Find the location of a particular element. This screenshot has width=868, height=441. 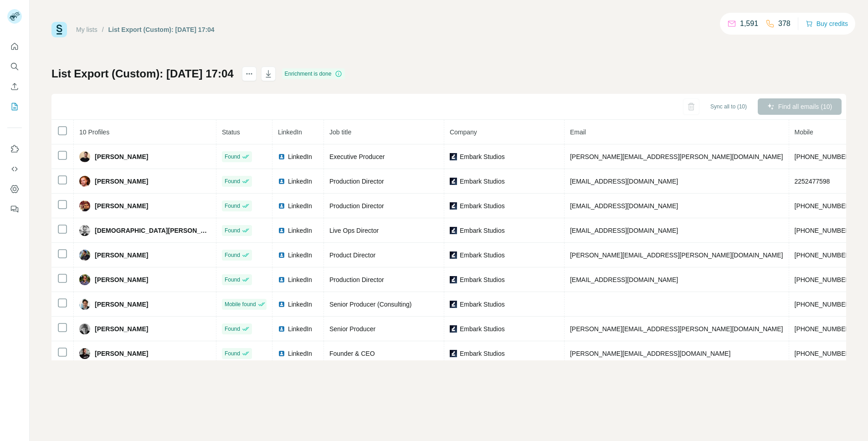

button: Feedback is located at coordinates (15, 209).